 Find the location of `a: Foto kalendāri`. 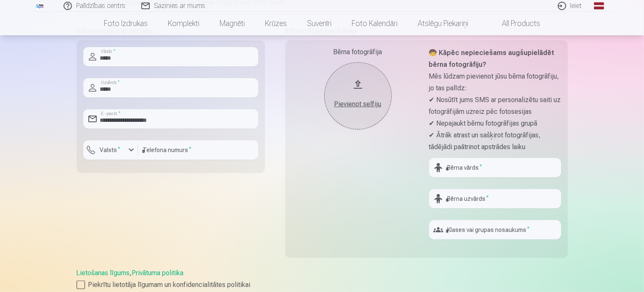

a: Foto kalendāri is located at coordinates (374, 24).